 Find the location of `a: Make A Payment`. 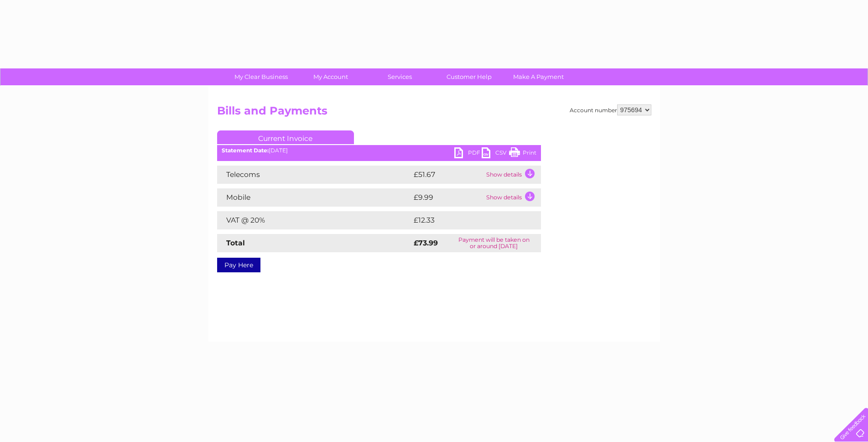

a: Make A Payment is located at coordinates (538, 76).